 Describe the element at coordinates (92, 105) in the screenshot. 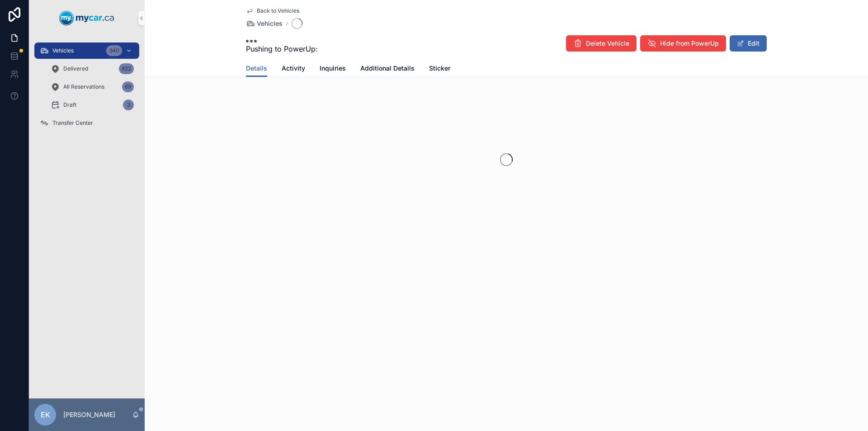

I see `a: Draft3` at that location.